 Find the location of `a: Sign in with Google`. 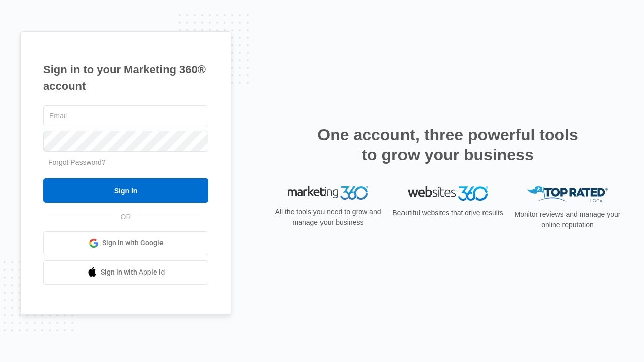

a: Sign in with Google is located at coordinates (126, 243).